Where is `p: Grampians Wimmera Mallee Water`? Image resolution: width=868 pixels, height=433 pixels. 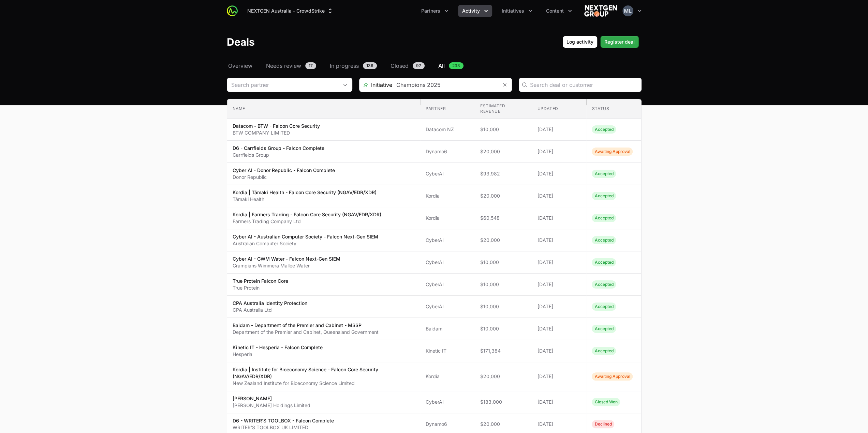
p: Grampians Wimmera Mallee Water is located at coordinates (287, 266).